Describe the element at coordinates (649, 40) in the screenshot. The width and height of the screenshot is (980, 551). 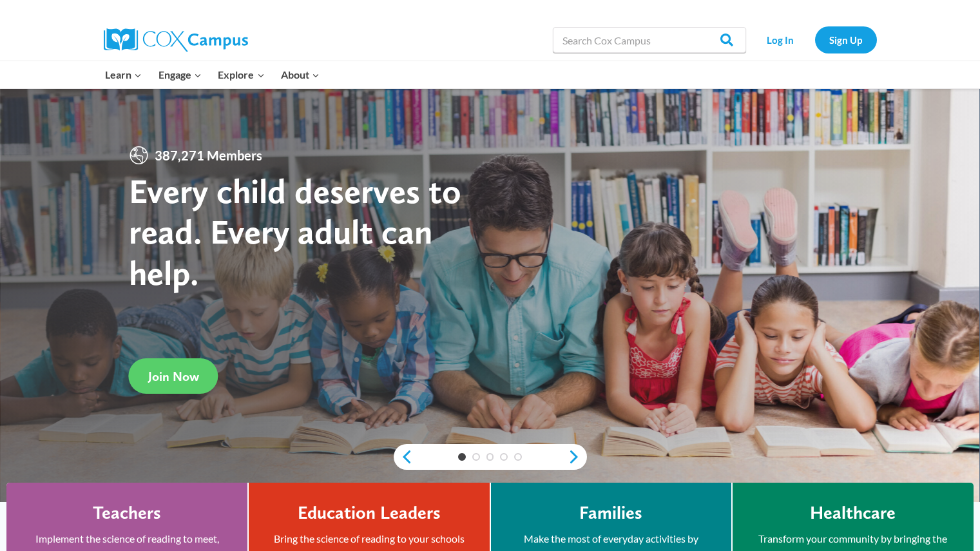
I see `input: Search Cox Campus` at that location.